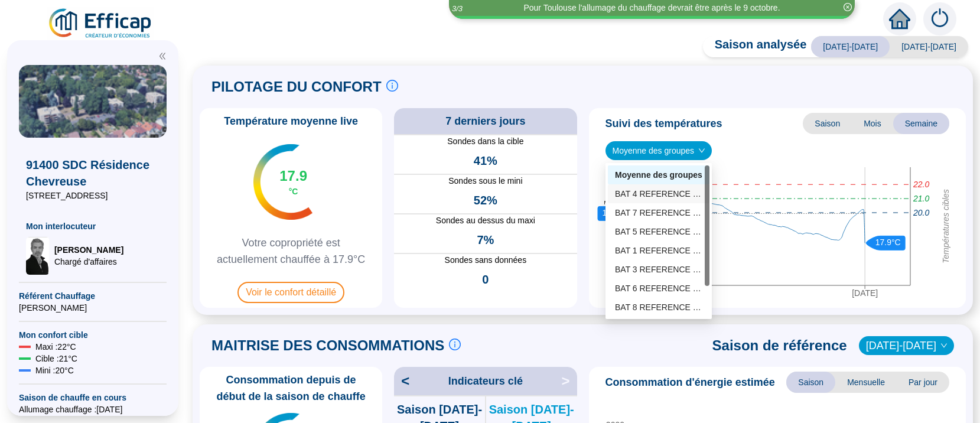 Image resolution: width=980 pixels, height=423 pixels. I want to click on span: Consommation depuis de début de la saison de chauffe, so click(291, 388).